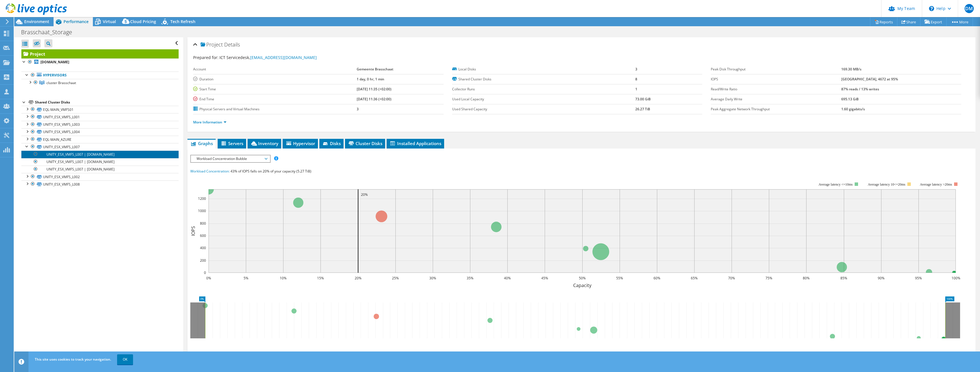  I want to click on span: This site uses cookies to track your navigation., so click(73, 359).